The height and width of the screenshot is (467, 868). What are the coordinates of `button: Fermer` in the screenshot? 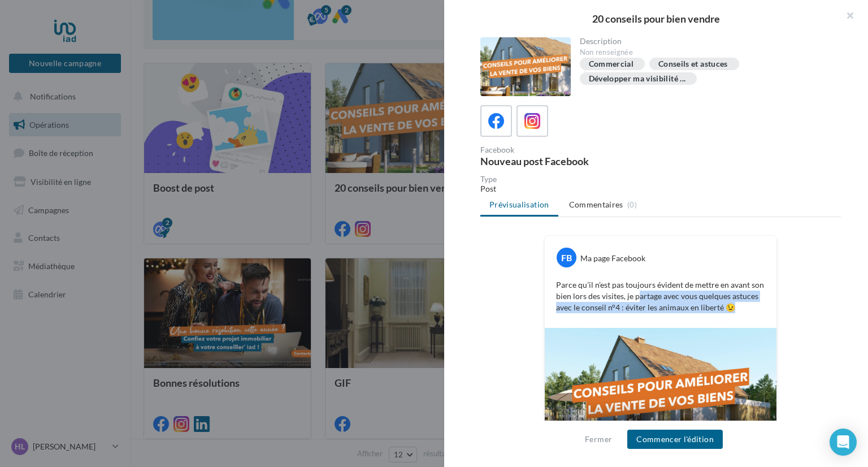 It's located at (599, 439).